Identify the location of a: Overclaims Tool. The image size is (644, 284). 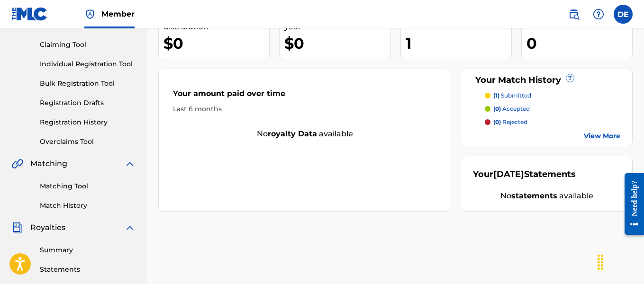
(88, 142).